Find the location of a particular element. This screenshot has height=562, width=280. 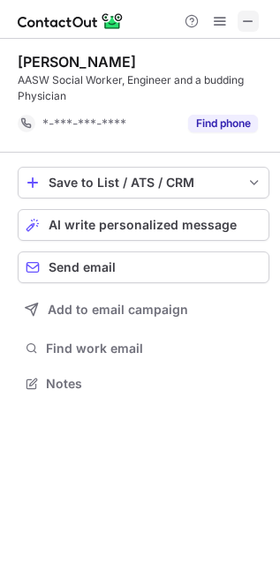

button: Send email is located at coordinates (143, 267).